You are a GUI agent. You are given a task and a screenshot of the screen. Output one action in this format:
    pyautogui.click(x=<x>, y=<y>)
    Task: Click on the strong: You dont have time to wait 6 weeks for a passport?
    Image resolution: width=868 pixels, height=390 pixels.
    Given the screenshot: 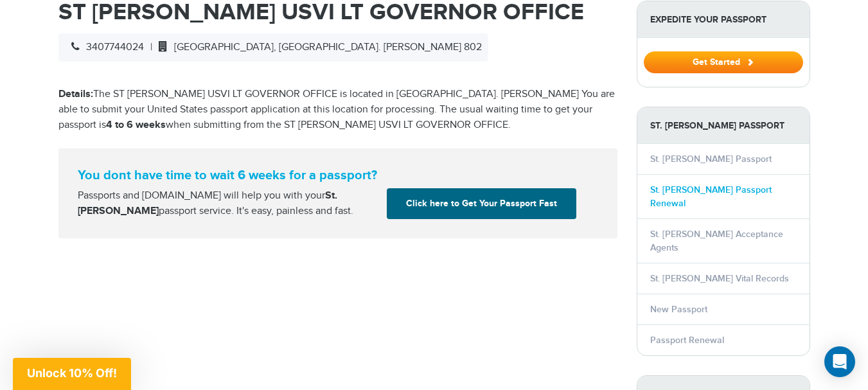 What is the action you would take?
    pyautogui.click(x=338, y=176)
    